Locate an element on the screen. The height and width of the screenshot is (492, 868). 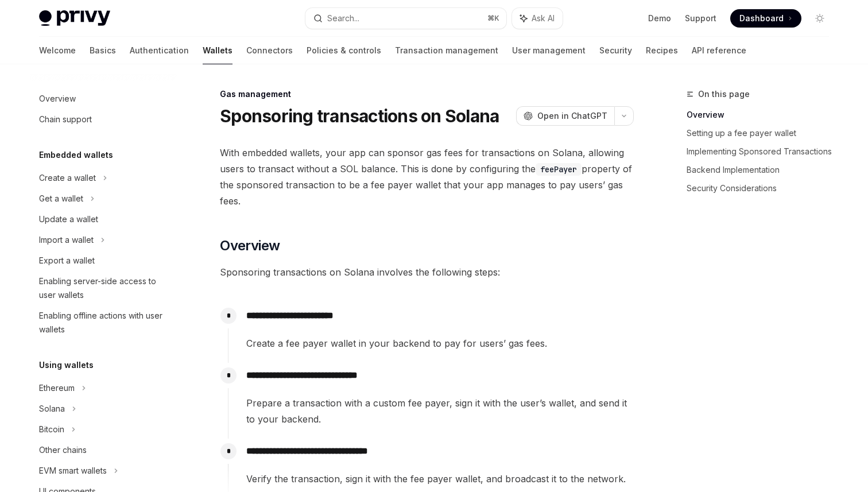
a: Security is located at coordinates (616, 51).